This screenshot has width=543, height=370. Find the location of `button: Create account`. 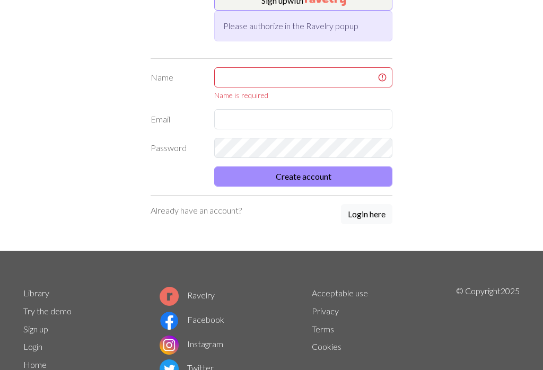

button: Create account is located at coordinates (303, 177).